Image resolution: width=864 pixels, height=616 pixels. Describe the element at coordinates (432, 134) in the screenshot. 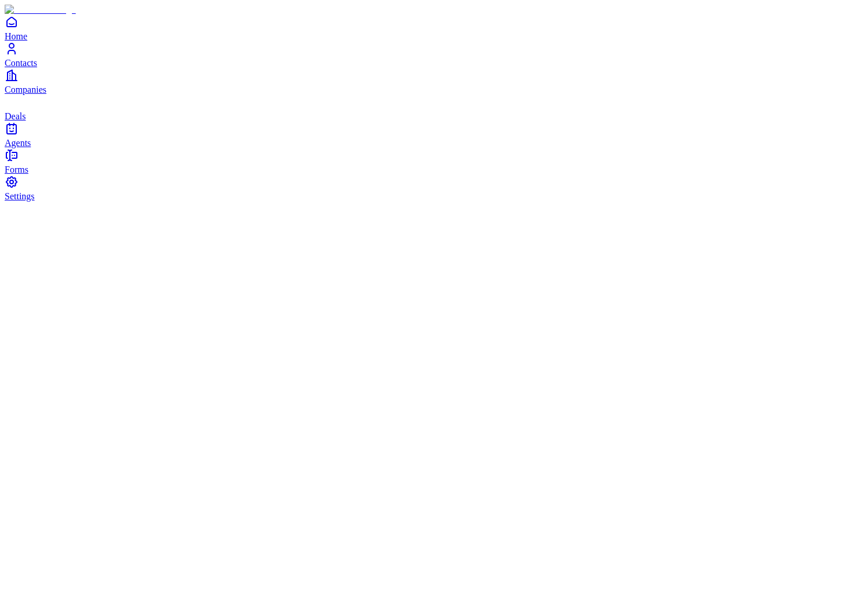

I see `a: Agents` at that location.